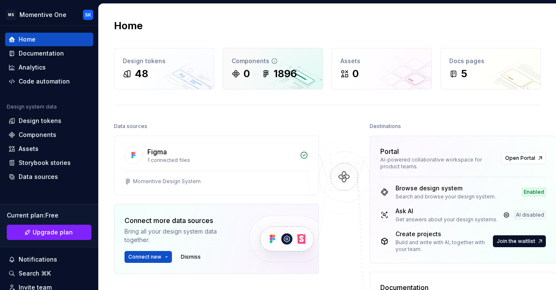 The height and width of the screenshot is (290, 556). Describe the element at coordinates (128, 26) in the screenshot. I see `h2: Home` at that location.